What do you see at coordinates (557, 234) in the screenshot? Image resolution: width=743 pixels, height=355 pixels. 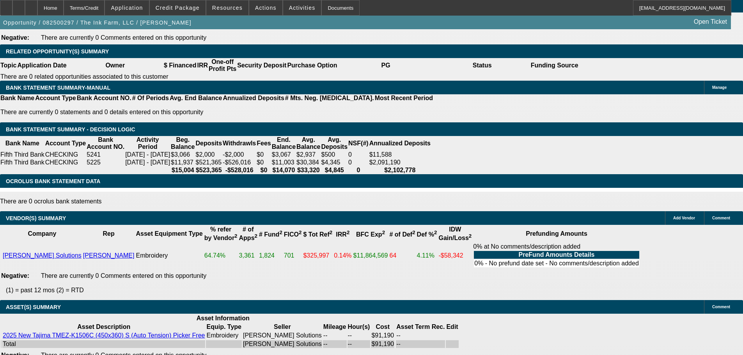 I see `b: Prefunding Amounts` at bounding box center [557, 234].